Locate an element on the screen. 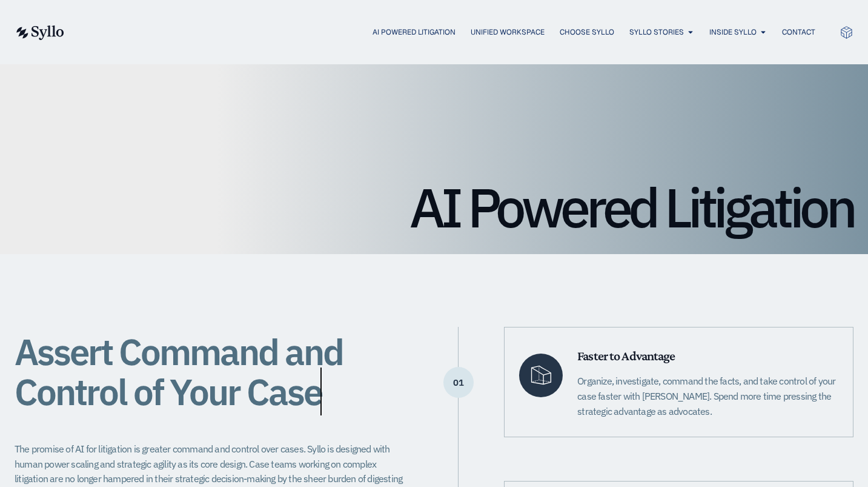  a: AI Powered Litigation is located at coordinates (414, 32).